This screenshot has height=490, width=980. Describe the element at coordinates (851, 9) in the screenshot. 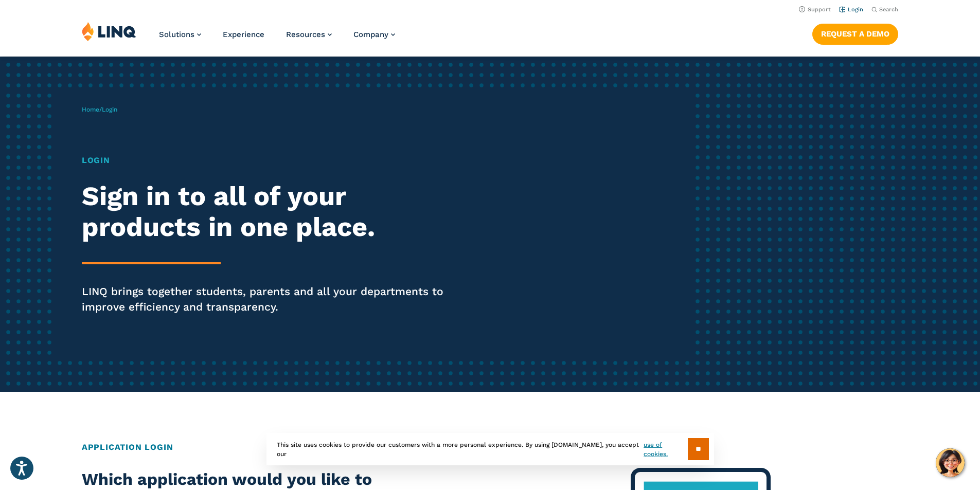

I see `a: Login` at that location.